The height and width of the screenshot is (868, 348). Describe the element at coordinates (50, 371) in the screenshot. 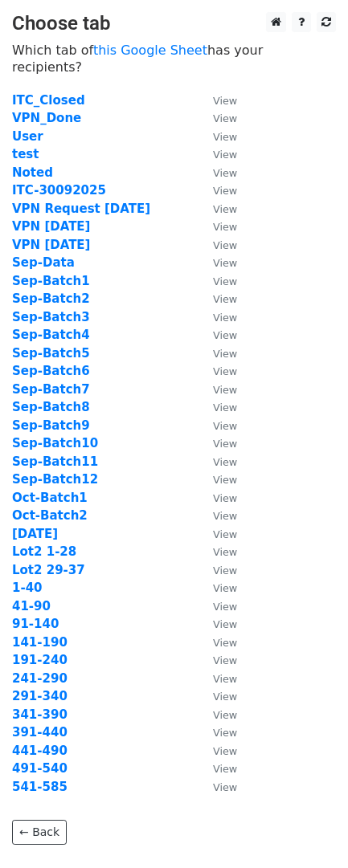

I see `a: Sep-Batch6` at that location.